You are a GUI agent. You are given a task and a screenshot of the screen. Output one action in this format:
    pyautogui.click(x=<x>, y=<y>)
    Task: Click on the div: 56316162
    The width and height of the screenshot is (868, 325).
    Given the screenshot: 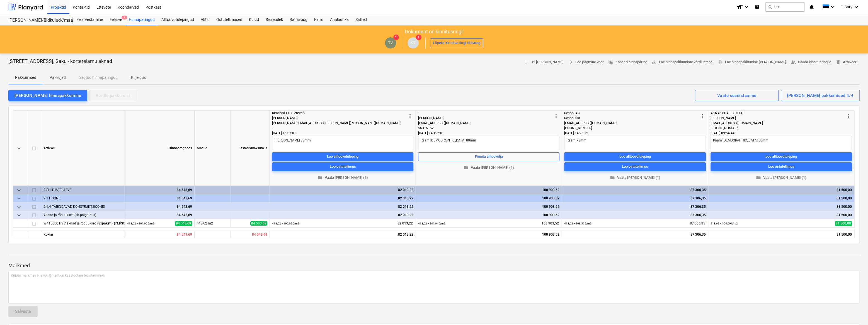 What is the action you would take?
    pyautogui.click(x=485, y=128)
    